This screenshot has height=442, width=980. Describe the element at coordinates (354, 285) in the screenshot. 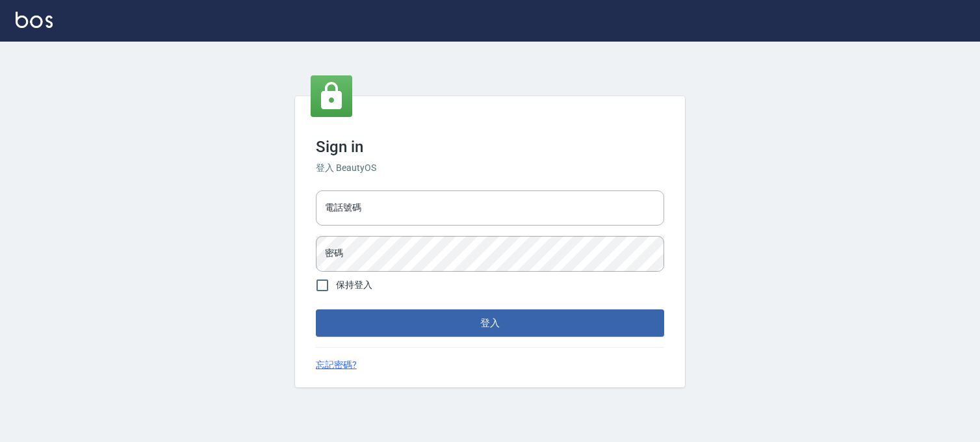

I see `span: 保持登入` at that location.